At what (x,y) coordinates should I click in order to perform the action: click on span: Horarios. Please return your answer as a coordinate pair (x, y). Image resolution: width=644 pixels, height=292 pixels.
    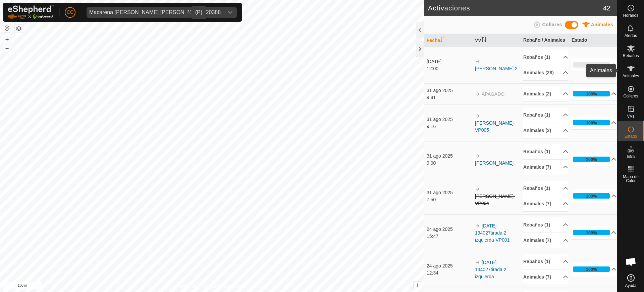
    Looking at the image, I should click on (631, 15).